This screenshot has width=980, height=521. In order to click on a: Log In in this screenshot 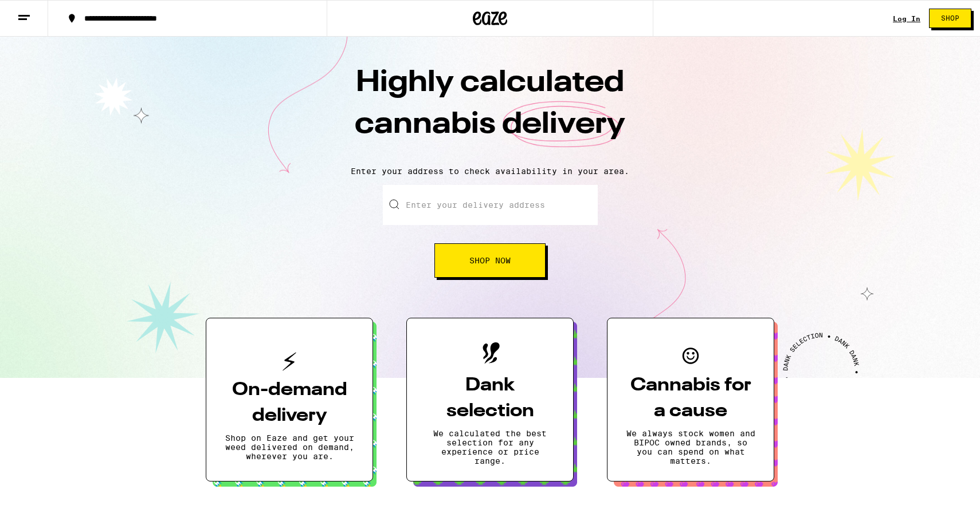, I will do `click(906, 18)`.